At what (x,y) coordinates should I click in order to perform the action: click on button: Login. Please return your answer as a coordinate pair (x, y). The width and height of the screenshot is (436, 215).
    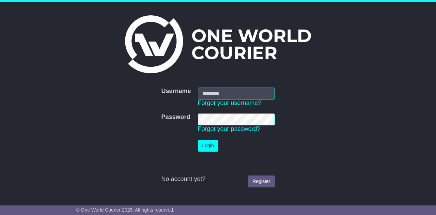
    Looking at the image, I should click on (208, 145).